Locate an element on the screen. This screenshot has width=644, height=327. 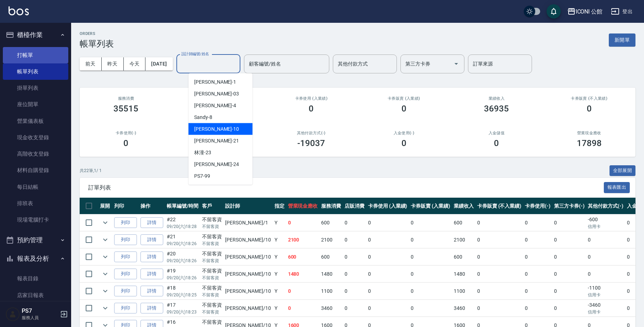
div: ICONI 公館 is located at coordinates (589, 12).